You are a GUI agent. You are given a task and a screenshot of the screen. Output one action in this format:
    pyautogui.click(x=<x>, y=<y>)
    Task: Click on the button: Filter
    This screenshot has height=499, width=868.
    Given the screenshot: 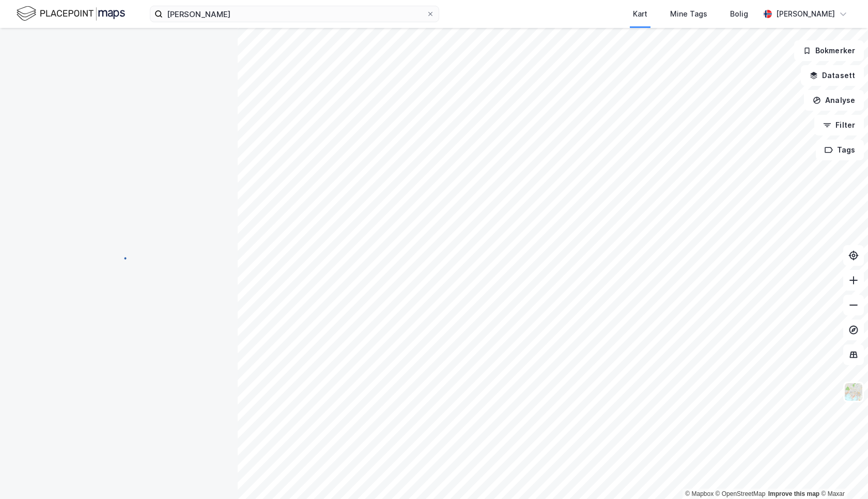 What is the action you would take?
    pyautogui.click(x=840, y=125)
    